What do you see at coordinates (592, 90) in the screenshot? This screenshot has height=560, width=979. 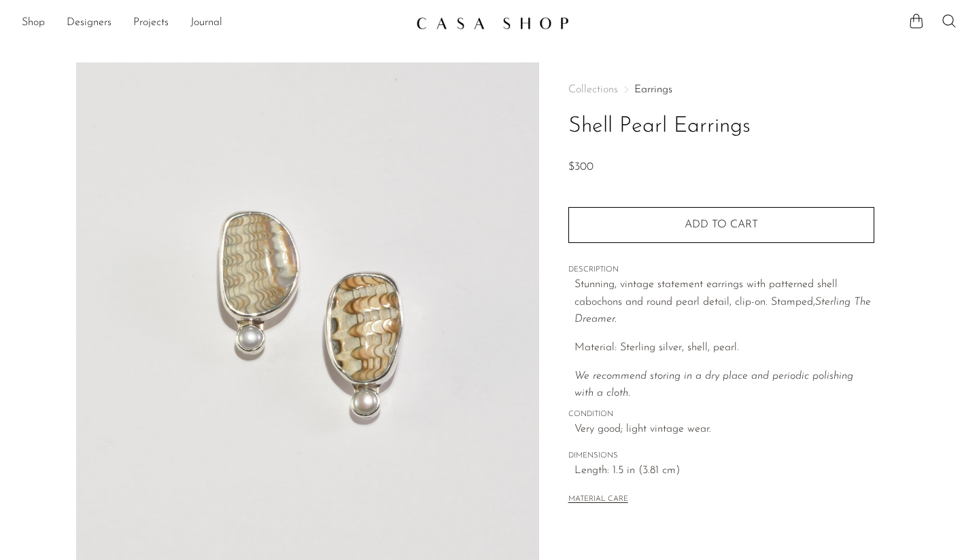 I see `span: Collections` at bounding box center [592, 90].